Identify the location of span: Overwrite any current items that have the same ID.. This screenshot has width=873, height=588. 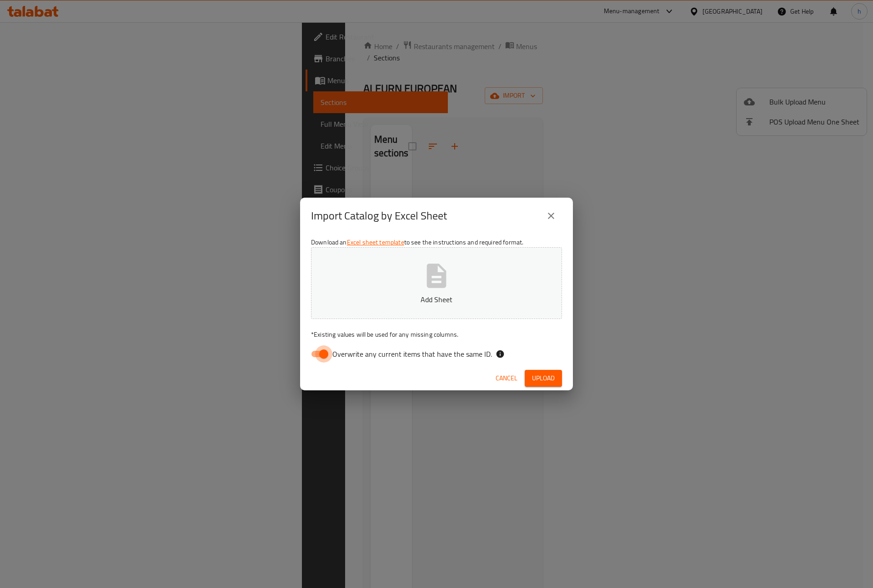
(412, 354).